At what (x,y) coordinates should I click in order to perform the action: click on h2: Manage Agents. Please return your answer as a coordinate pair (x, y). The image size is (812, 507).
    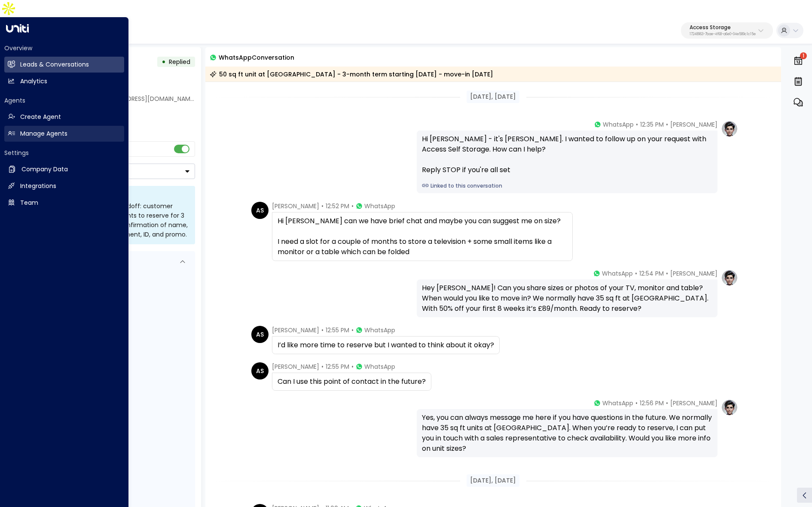
    Looking at the image, I should click on (44, 133).